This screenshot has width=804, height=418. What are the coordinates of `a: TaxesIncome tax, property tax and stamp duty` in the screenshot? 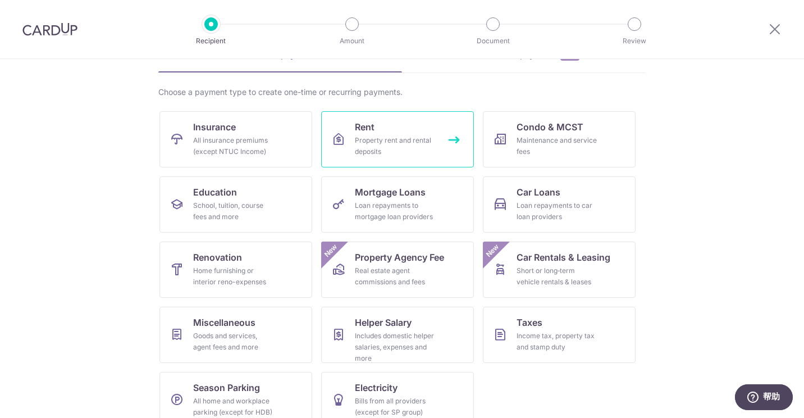 It's located at (559, 335).